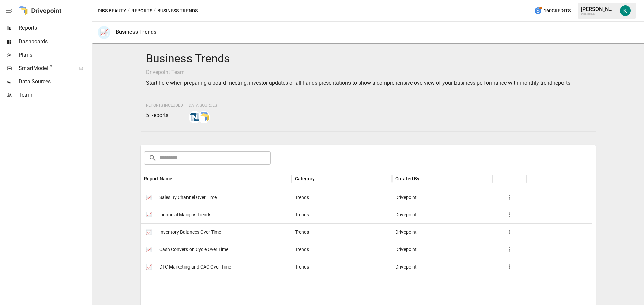 The image size is (644, 305). What do you see at coordinates (195, 117) in the screenshot?
I see `img: netsuite` at bounding box center [195, 117].